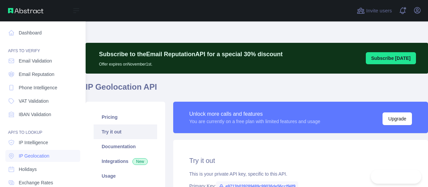 Image resolution: width=428 pixels, height=187 pixels. I want to click on a: Integrations New, so click(126, 161).